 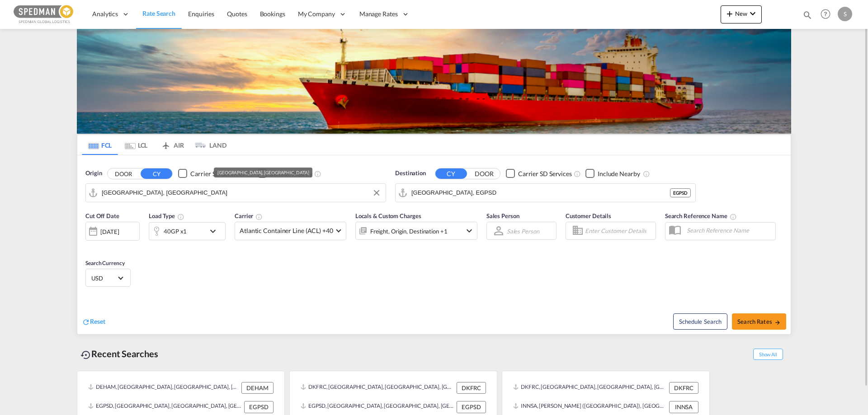 What do you see at coordinates (741, 14) in the screenshot?
I see `button: icon-plus 400-fgNewicon-chevron-down` at bounding box center [741, 14].